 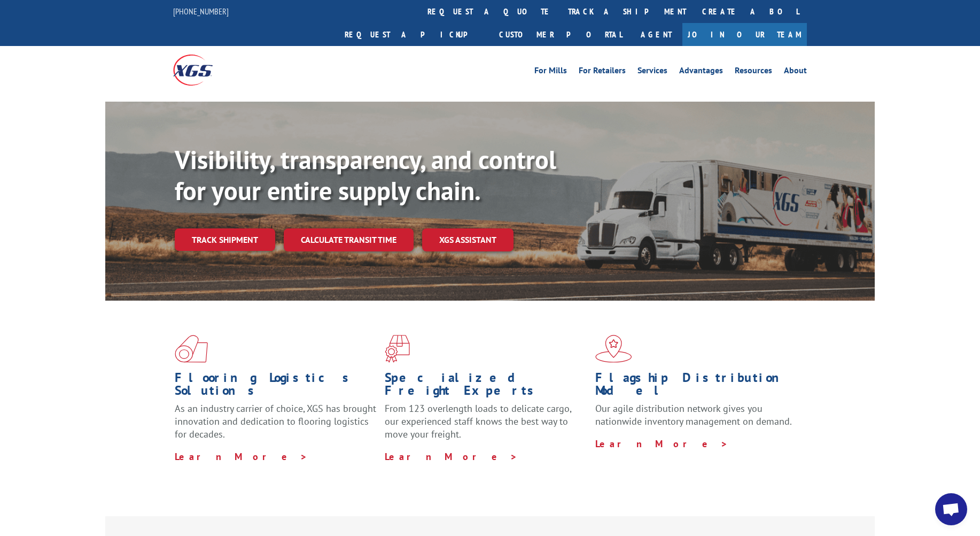 I want to click on a: Resources, so click(x=754, y=72).